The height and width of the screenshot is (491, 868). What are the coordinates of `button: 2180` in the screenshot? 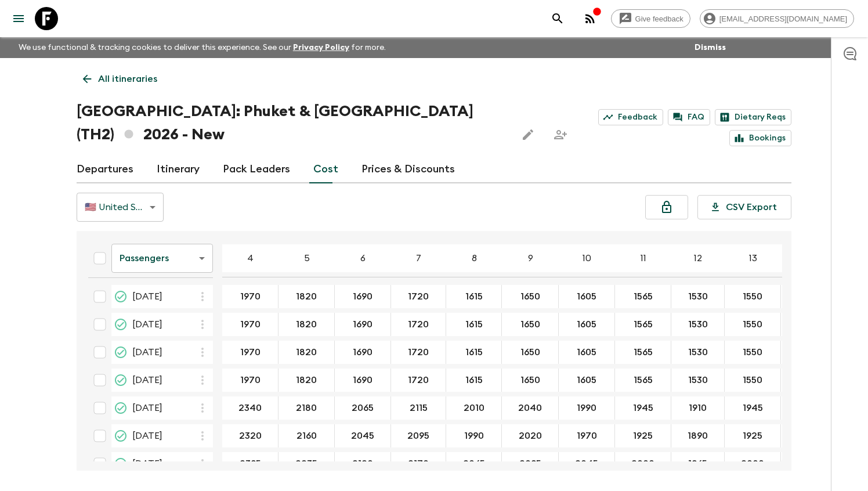 It's located at (306, 408).